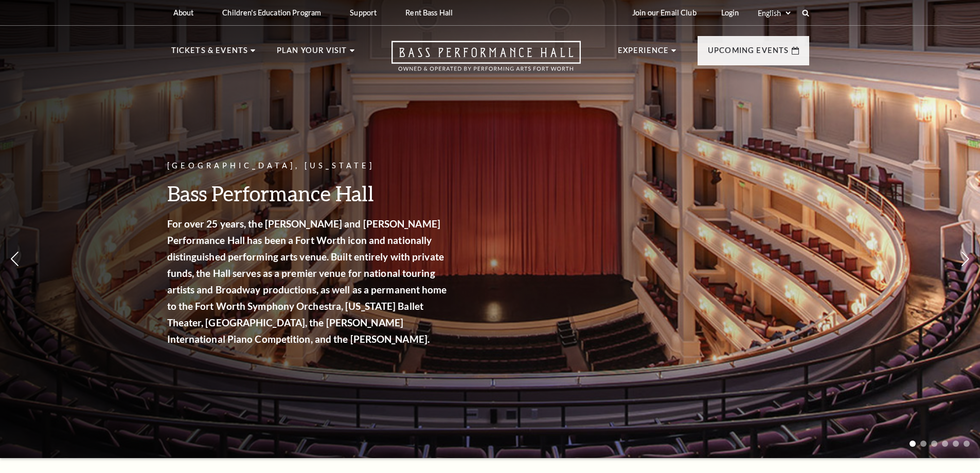 Image resolution: width=980 pixels, height=473 pixels. I want to click on p: Tickets & Events, so click(210, 53).